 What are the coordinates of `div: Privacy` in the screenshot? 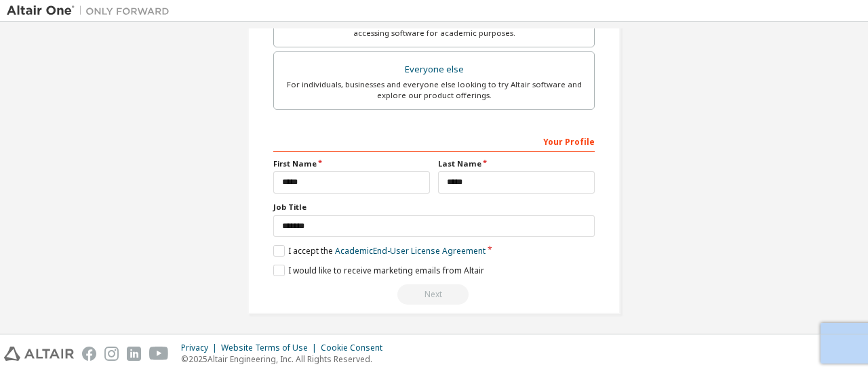 It's located at (201, 348).